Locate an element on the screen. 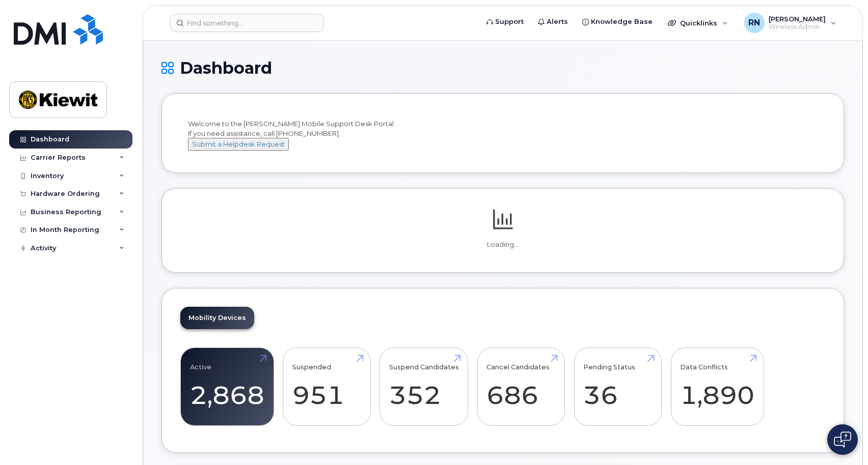 The width and height of the screenshot is (868, 465). a: Cancel Candidates 686 is located at coordinates (520, 387).